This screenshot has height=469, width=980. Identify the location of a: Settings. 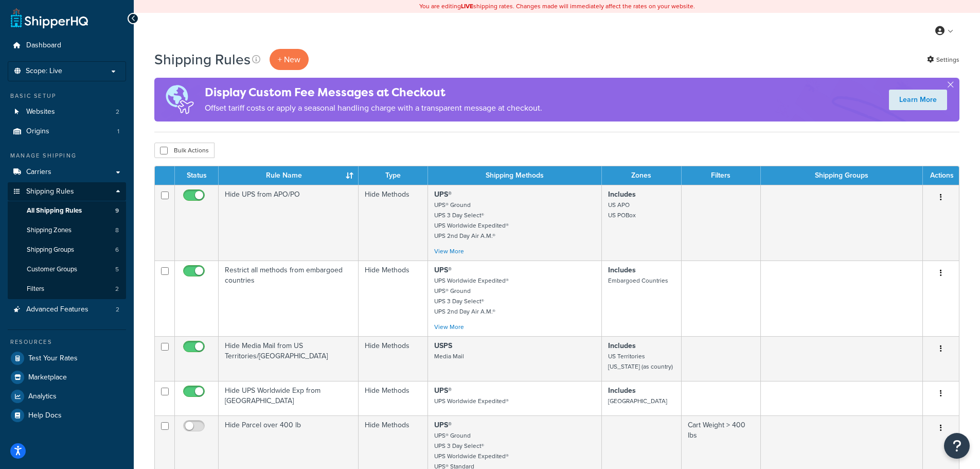
(943, 59).